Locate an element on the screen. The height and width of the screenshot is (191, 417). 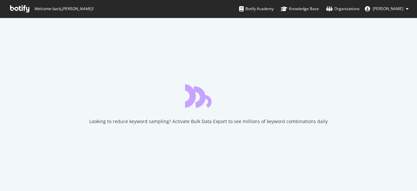
div: animation is located at coordinates (208, 96).